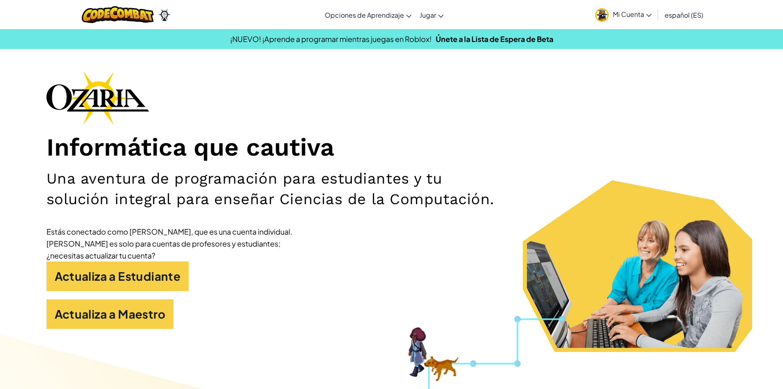  I want to click on a: Mi Cuenta, so click(623, 14).